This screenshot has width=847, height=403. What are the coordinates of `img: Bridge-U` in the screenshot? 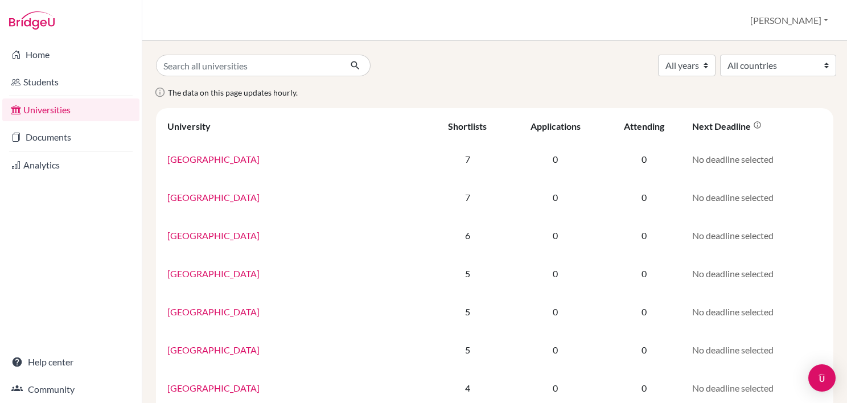 It's located at (32, 20).